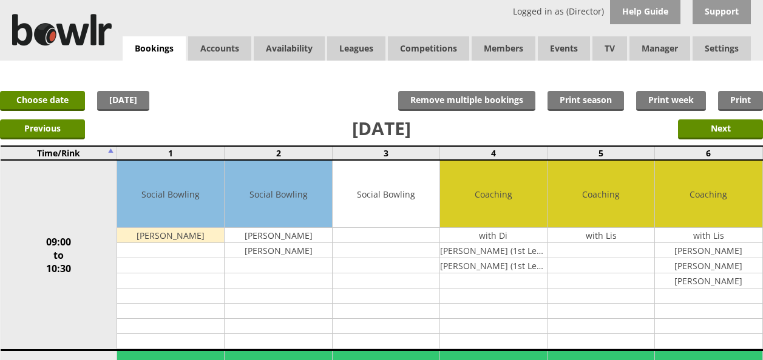 This screenshot has height=360, width=763. Describe the element at coordinates (278, 153) in the screenshot. I see `td: 2` at that location.